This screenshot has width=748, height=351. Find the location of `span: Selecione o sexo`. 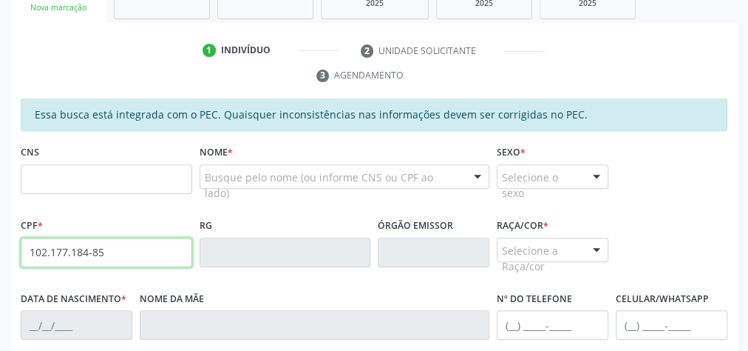

span: Selecione o sexo is located at coordinates (540, 185).